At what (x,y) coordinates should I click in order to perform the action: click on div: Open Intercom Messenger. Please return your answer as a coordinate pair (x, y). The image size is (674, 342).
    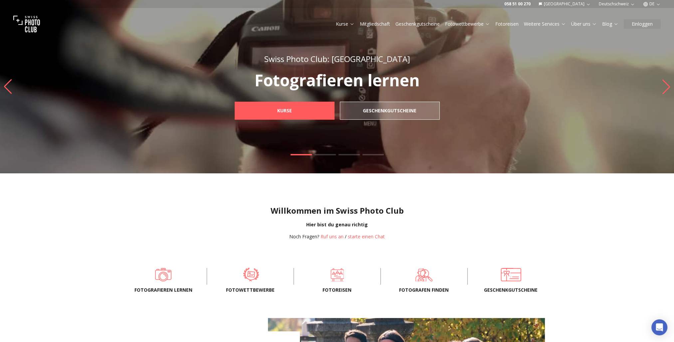
    Looking at the image, I should click on (660, 327).